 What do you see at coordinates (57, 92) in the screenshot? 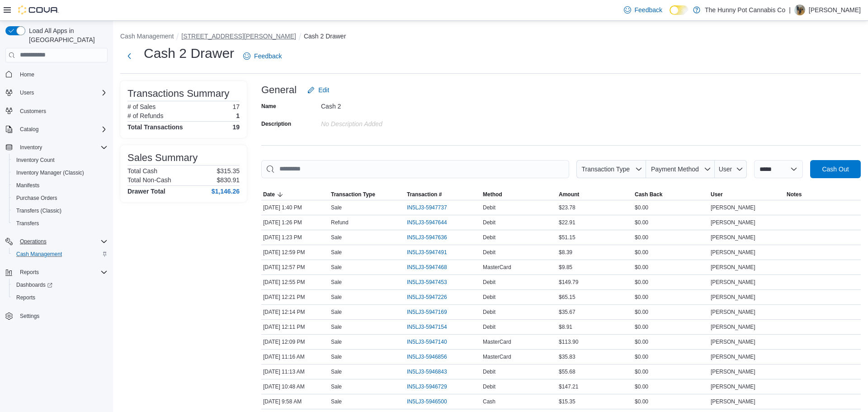
I see `button: Users` at bounding box center [57, 92].